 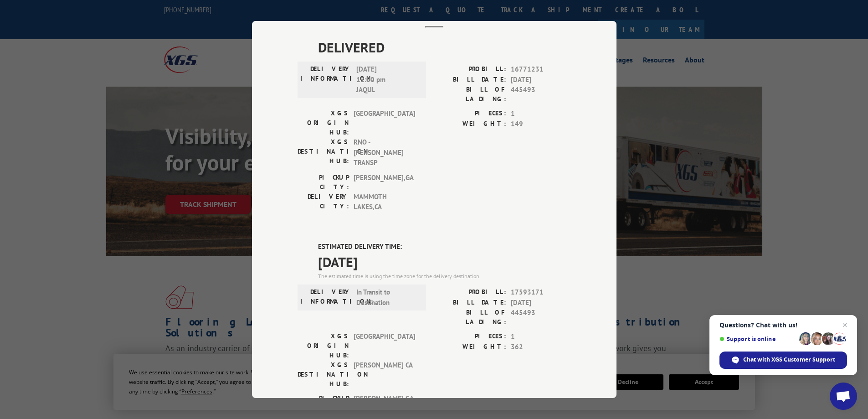 I want to click on span: 362, so click(x=541, y=346).